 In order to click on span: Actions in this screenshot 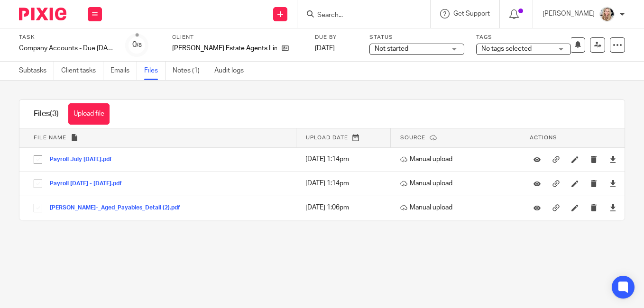, I will do `click(544, 138)`.